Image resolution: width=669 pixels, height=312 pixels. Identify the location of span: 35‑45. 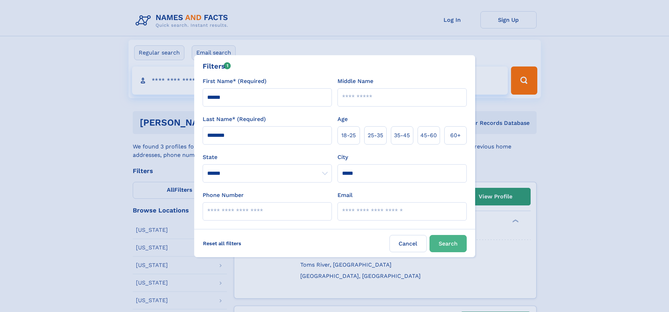
(402, 135).